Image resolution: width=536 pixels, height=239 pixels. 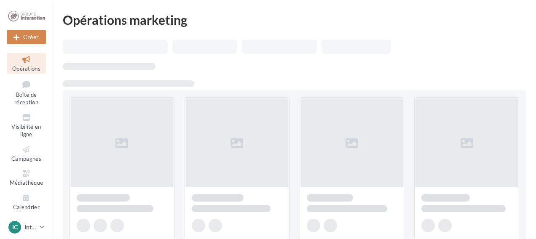 I want to click on a: Campagnes, so click(x=26, y=153).